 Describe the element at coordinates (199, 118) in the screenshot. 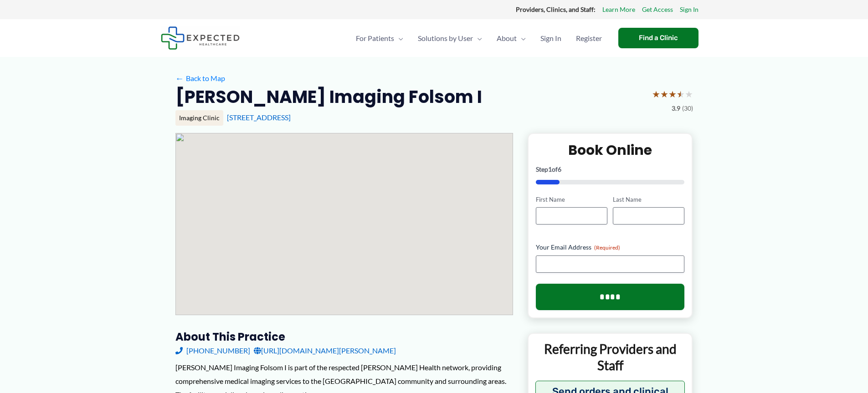

I see `div: Imaging Clinic` at that location.